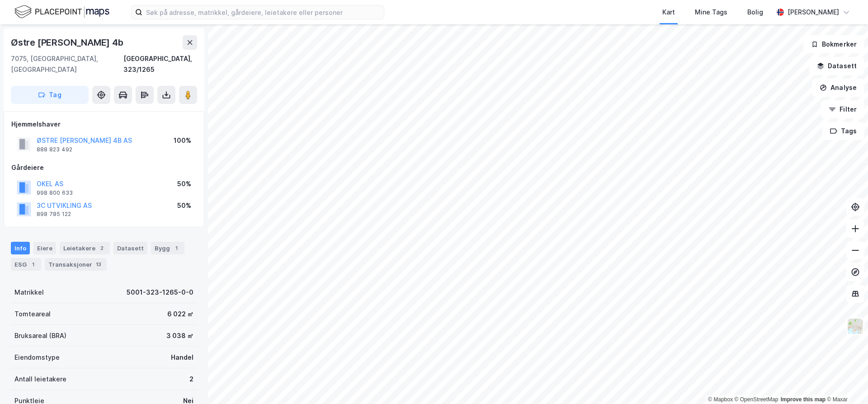 The height and width of the screenshot is (404, 868). What do you see at coordinates (756, 400) in the screenshot?
I see `a: OpenStreetMap` at bounding box center [756, 400].